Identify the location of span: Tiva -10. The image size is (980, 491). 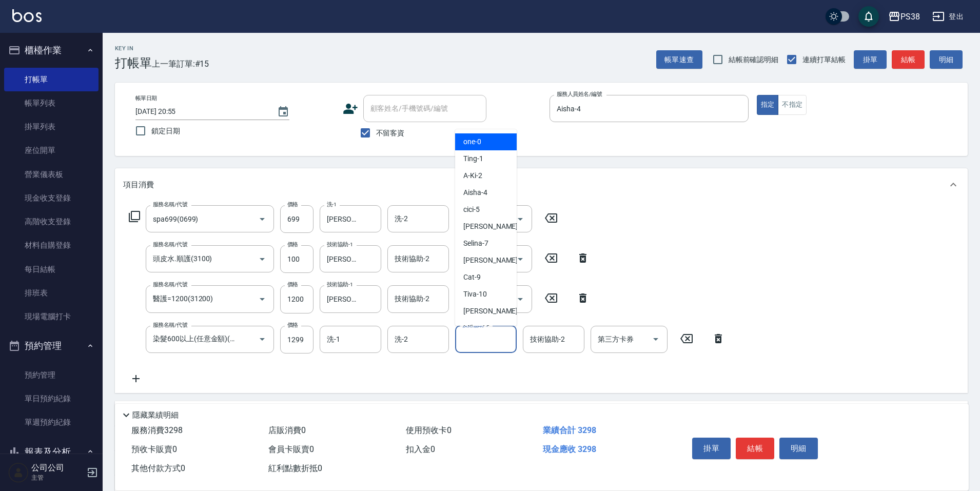
(475, 294).